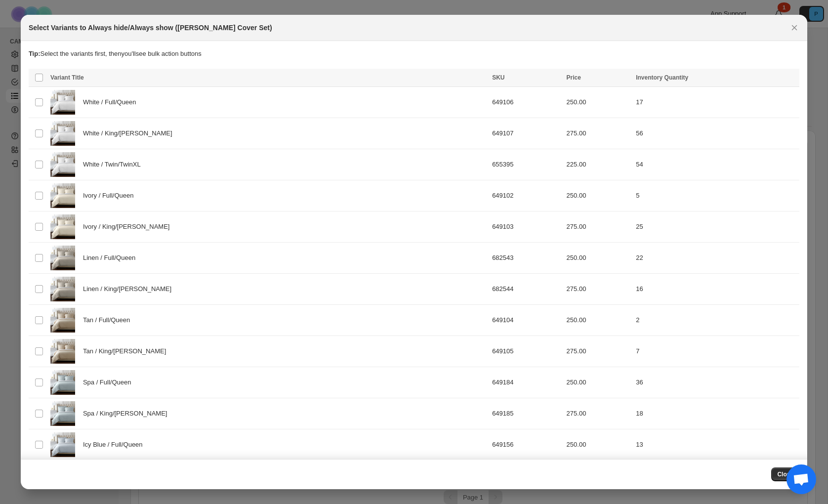  I want to click on td: 682544, so click(526, 289).